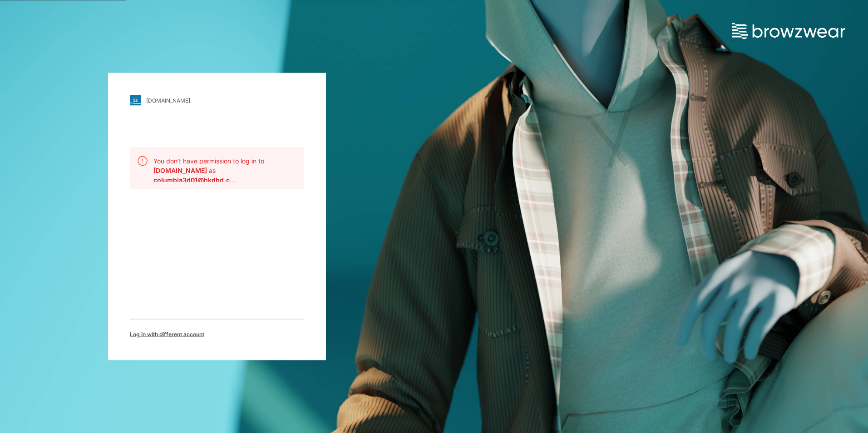 Image resolution: width=868 pixels, height=433 pixels. Describe the element at coordinates (225, 165) in the screenshot. I see `p: You don't have permission to log in to as` at that location.